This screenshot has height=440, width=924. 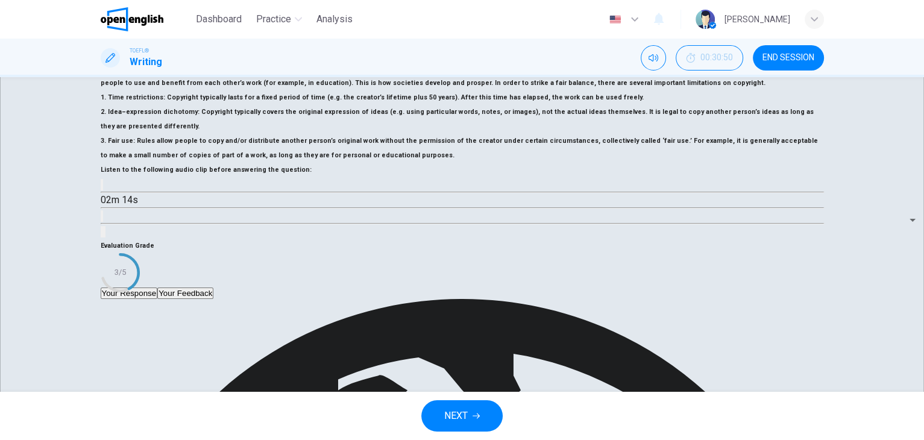 I want to click on a: OpenEnglish logo, so click(x=146, y=19).